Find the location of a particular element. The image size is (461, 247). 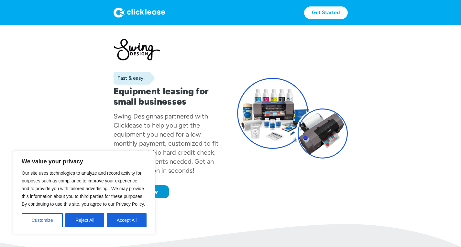

div: Swing Design is located at coordinates (133, 116).